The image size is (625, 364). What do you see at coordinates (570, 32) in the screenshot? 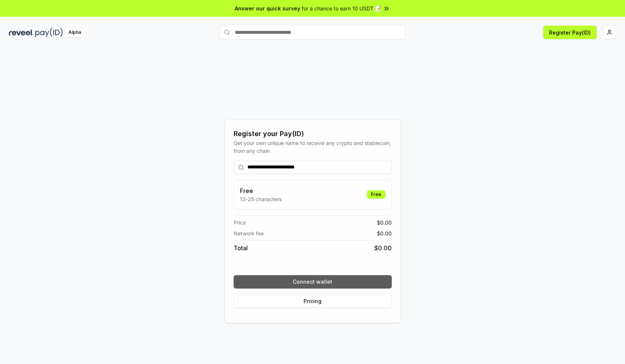
I see `button: Register Pay(ID)` at bounding box center [570, 32].